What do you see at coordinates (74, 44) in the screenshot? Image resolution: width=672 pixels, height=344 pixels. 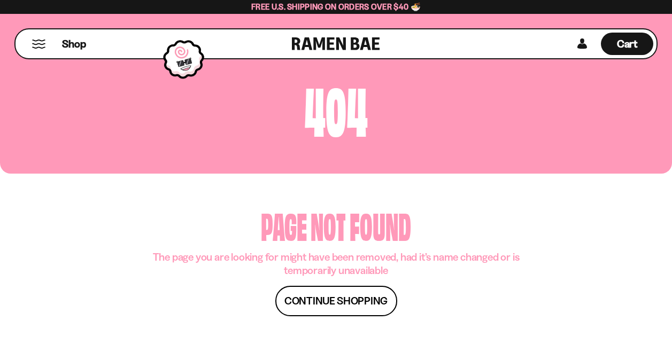 I see `a: Shop` at bounding box center [74, 44].